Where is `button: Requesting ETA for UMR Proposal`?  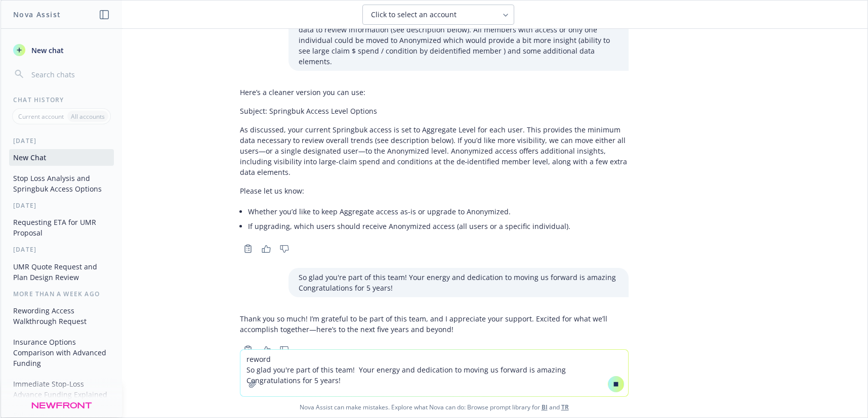
button: Requesting ETA for UMR Proposal is located at coordinates (61, 227).